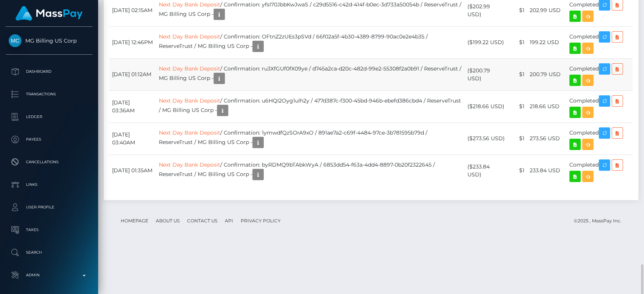 The width and height of the screenshot is (644, 294). I want to click on a: Privacy Policy, so click(261, 220).